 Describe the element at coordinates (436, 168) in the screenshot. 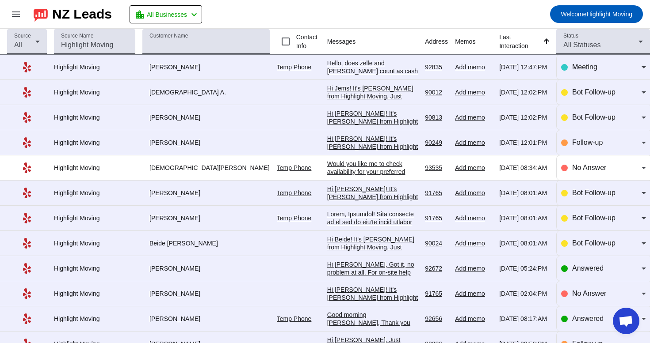

I see `div: 93535` at that location.